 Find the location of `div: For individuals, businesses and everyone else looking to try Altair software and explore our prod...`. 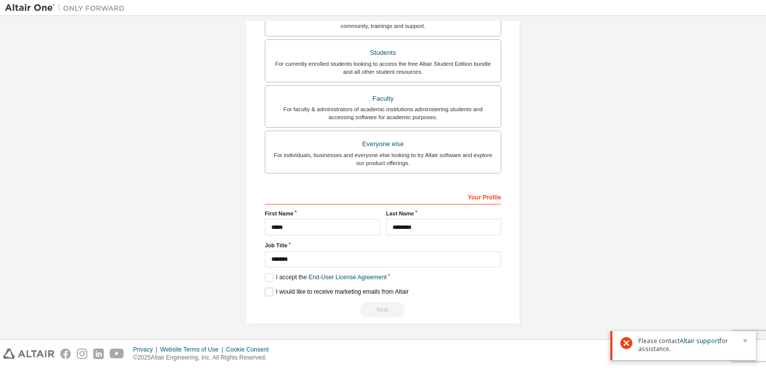

div: For individuals, businesses and everyone else looking to try Altair software and explore our prod... is located at coordinates (383, 159).